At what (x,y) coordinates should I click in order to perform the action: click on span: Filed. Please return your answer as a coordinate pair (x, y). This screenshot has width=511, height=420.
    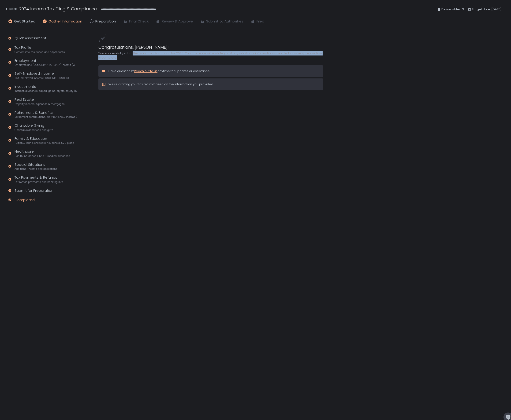
    Looking at the image, I should click on (261, 22).